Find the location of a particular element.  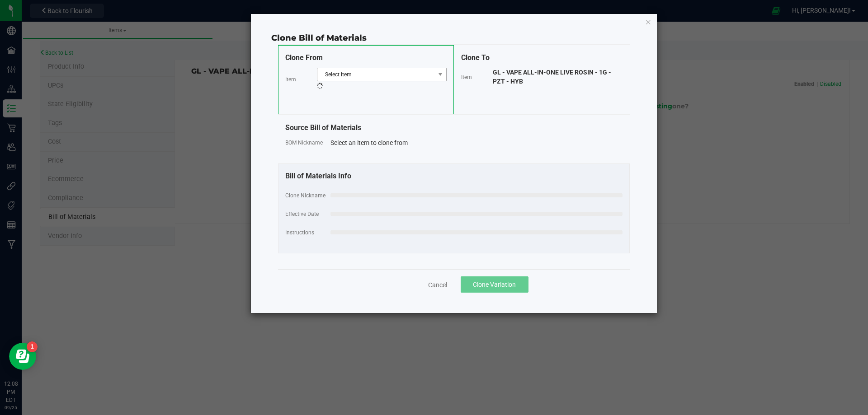

a: Cancel is located at coordinates (438, 285).